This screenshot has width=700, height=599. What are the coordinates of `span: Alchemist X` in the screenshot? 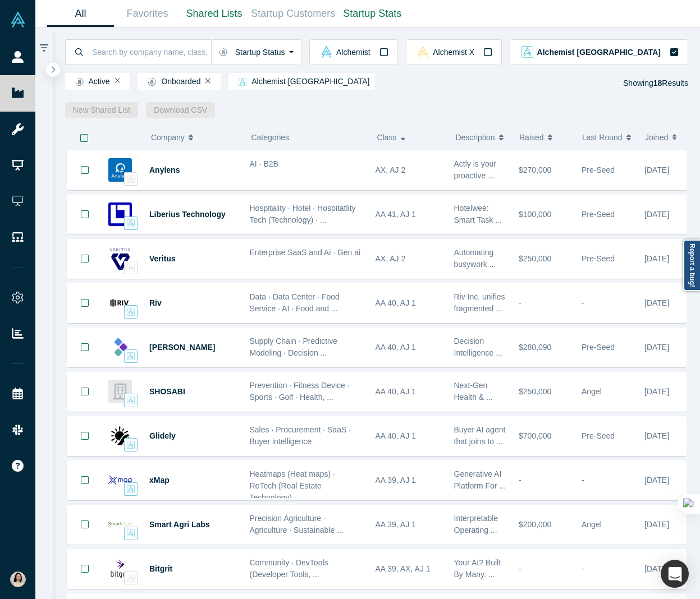 It's located at (453, 53).